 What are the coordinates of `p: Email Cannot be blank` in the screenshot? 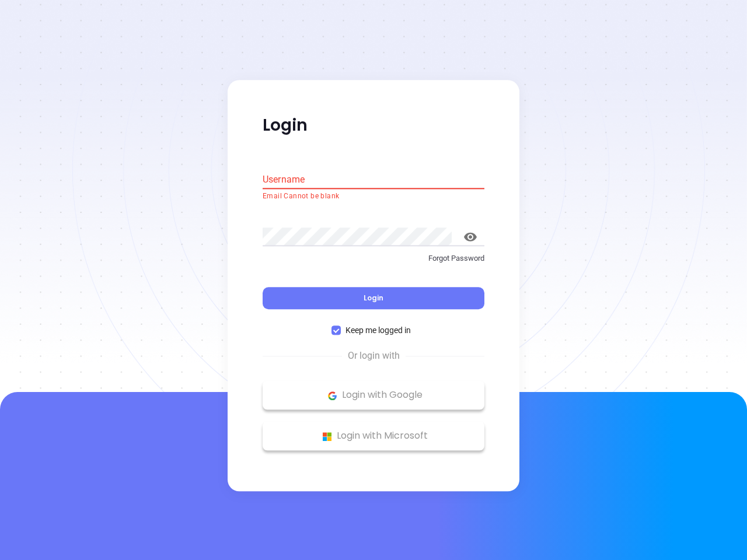 It's located at (374, 197).